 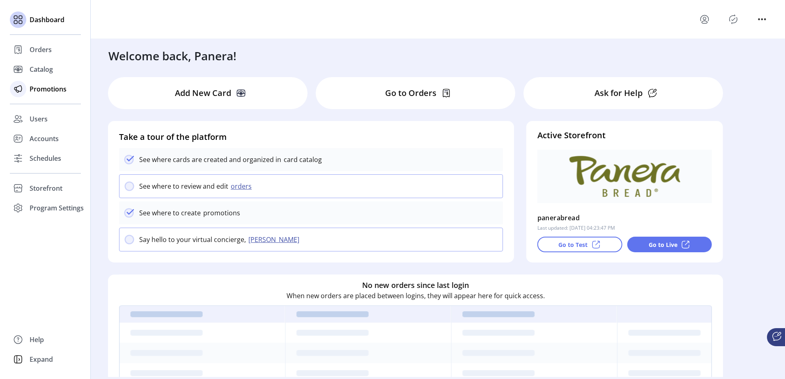 What do you see at coordinates (221, 213) in the screenshot?
I see `p: promotions` at bounding box center [221, 213].